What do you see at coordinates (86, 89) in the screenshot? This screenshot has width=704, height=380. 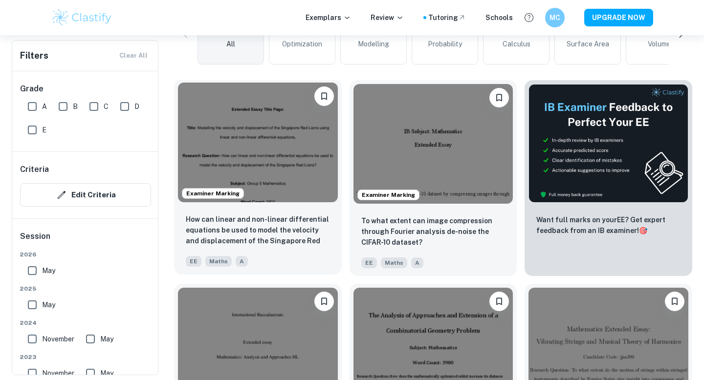 I see `h6: Grade` at bounding box center [86, 89].